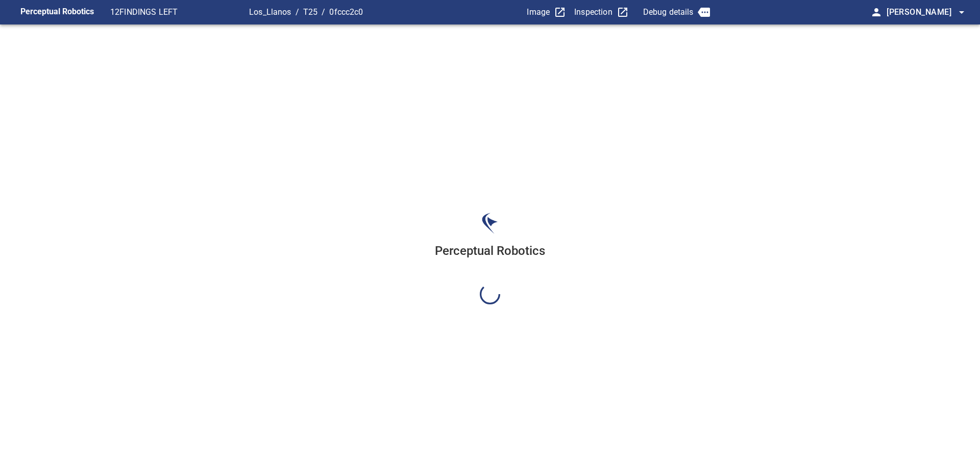 The height and width of the screenshot is (468, 980). What do you see at coordinates (490, 224) in the screenshot?
I see `img: pr` at bounding box center [490, 224].